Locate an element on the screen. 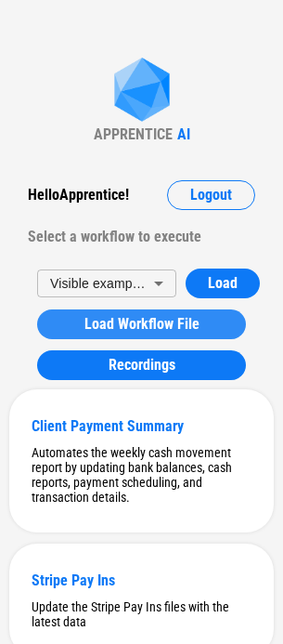  div: Stripe Pay Ins is located at coordinates (141, 580).